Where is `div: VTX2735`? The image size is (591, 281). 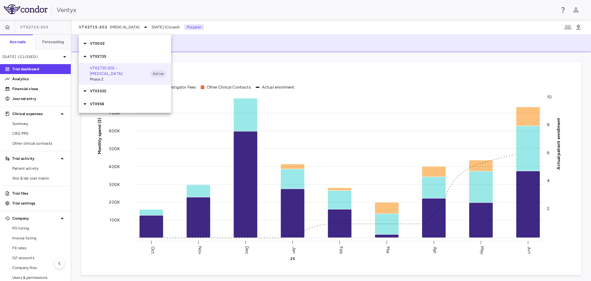 div: VTX2735 is located at coordinates (125, 56).